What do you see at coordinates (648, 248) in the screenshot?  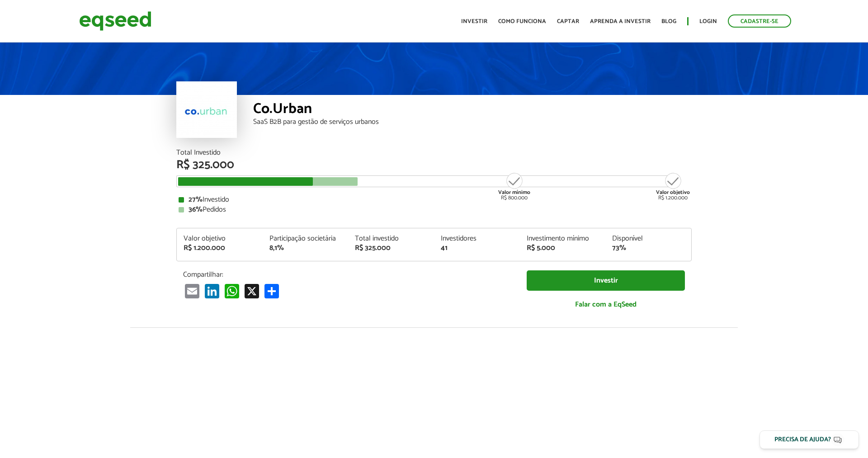 I see `div: 73%` at bounding box center [648, 248].